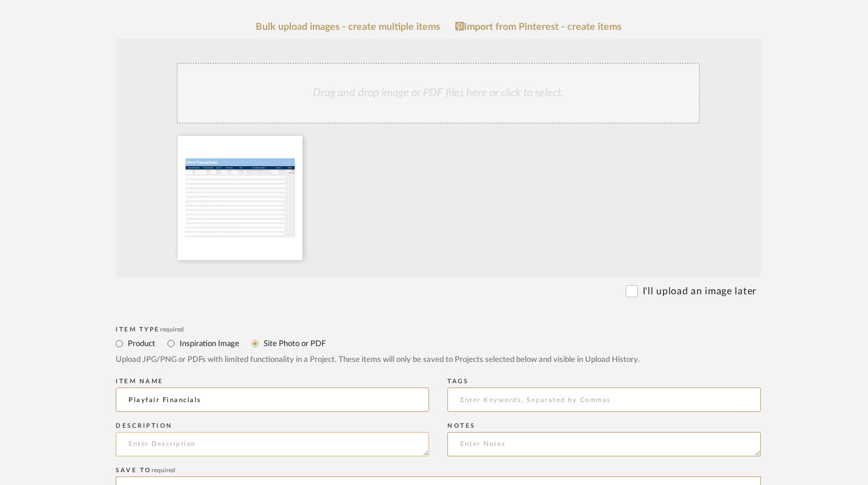  I want to click on label: I'll upload an image later, so click(700, 291).